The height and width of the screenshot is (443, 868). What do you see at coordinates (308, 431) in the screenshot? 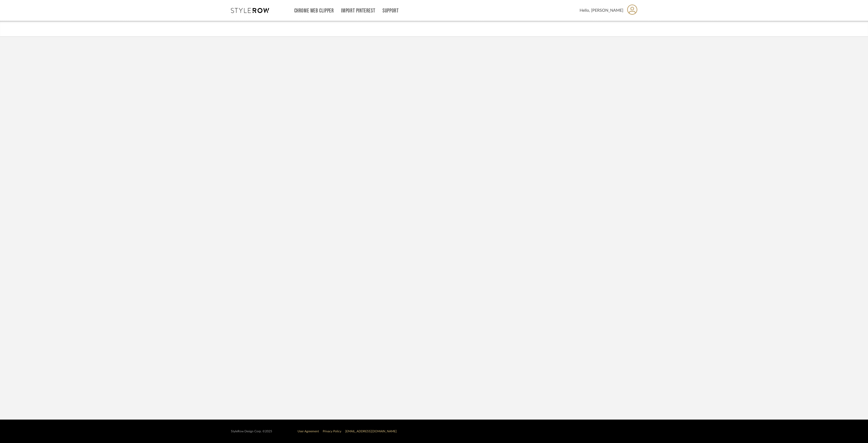
I see `a: User Agreement` at bounding box center [308, 431].